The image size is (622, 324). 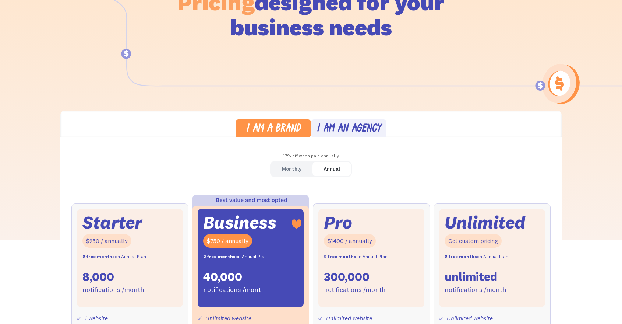 What do you see at coordinates (332, 169) in the screenshot?
I see `div: Annual` at bounding box center [332, 169].